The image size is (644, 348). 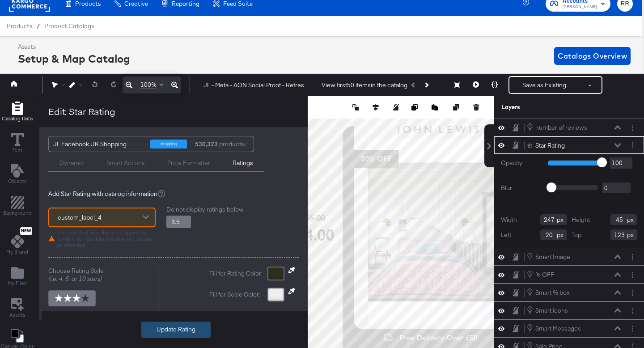 What do you see at coordinates (415, 107) in the screenshot?
I see `svg: Copy image` at bounding box center [415, 107].